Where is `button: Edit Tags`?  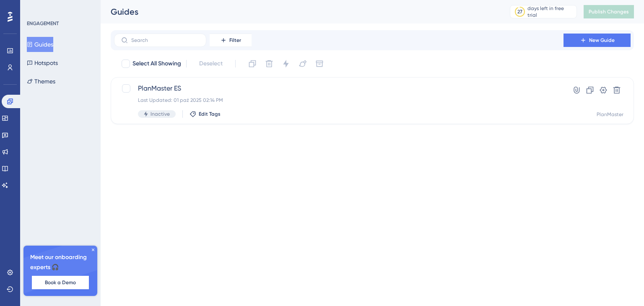 button: Edit Tags is located at coordinates (205, 114).